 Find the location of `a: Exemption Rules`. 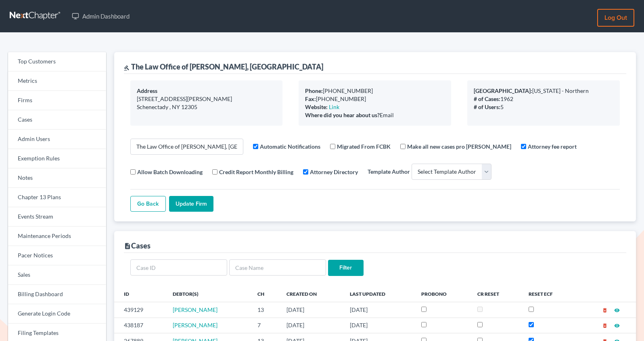

a: Exemption Rules is located at coordinates (56, 158).